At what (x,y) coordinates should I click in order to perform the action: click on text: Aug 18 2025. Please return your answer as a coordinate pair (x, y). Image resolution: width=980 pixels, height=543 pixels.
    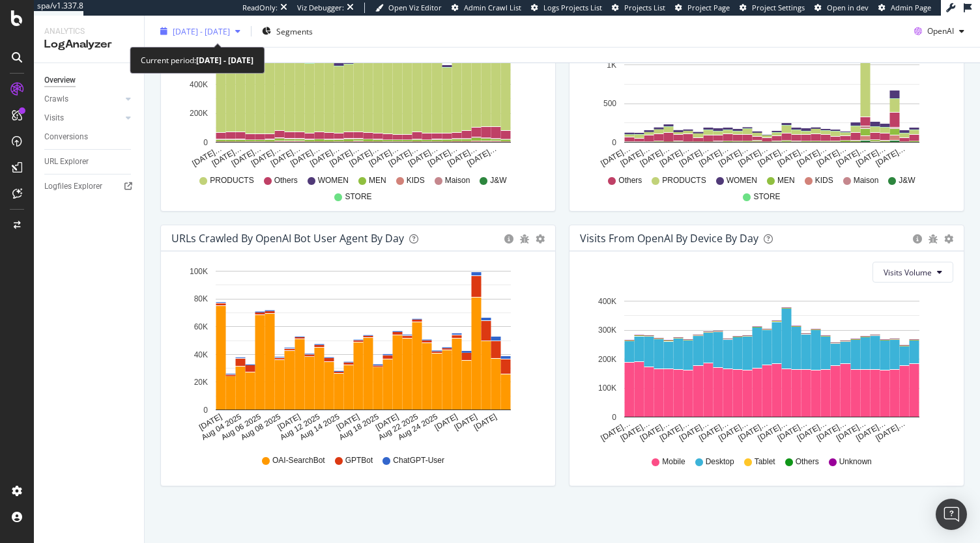
    Looking at the image, I should click on (359, 427).